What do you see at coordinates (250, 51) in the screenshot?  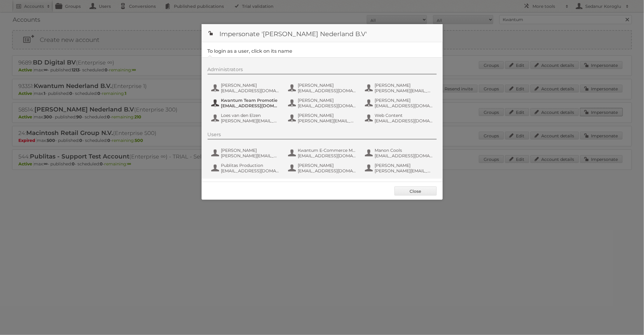 I see `legend: To login as a user, click on its name` at bounding box center [250, 51].